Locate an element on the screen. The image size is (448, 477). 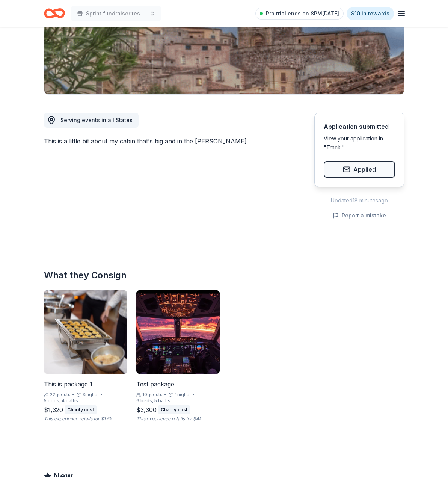
div: $3,300 is located at coordinates (147, 410).